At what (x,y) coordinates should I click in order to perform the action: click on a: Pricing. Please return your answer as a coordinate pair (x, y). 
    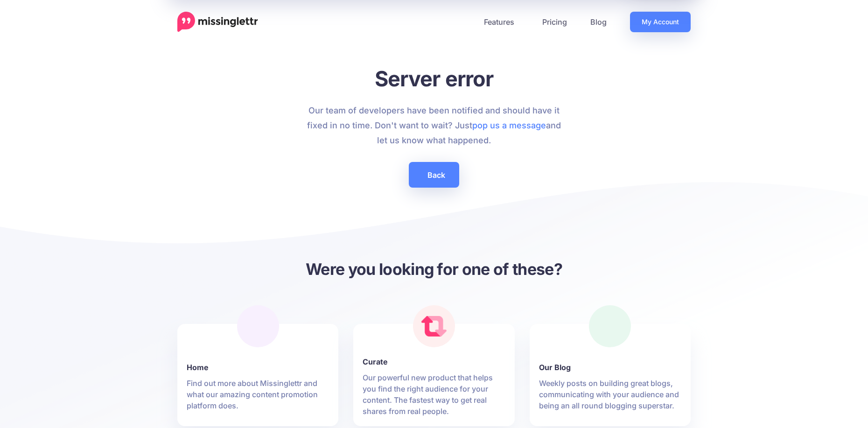
    Looking at the image, I should click on (554, 22).